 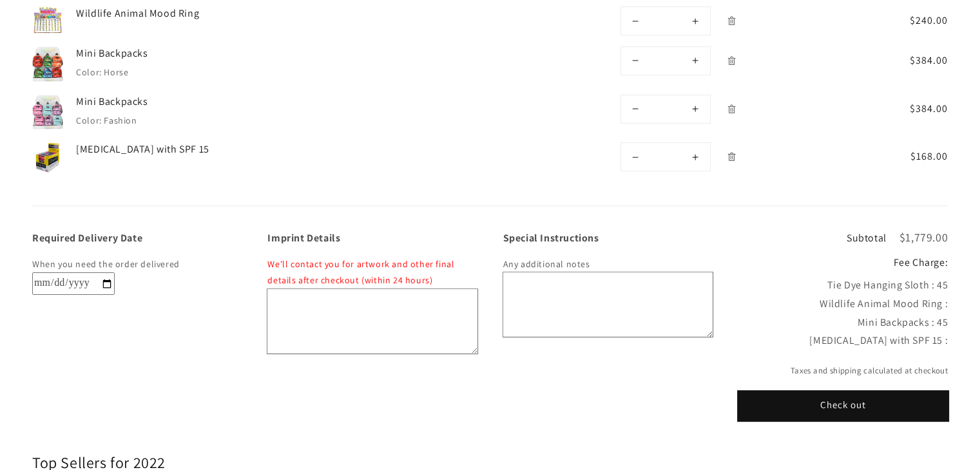 What do you see at coordinates (607, 237) in the screenshot?
I see `label: Special Instructions` at bounding box center [607, 237].